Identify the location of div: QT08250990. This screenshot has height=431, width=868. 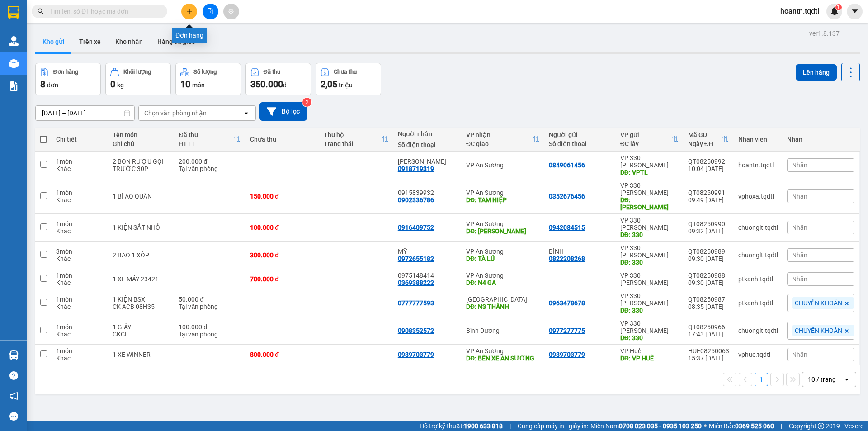
(708, 224).